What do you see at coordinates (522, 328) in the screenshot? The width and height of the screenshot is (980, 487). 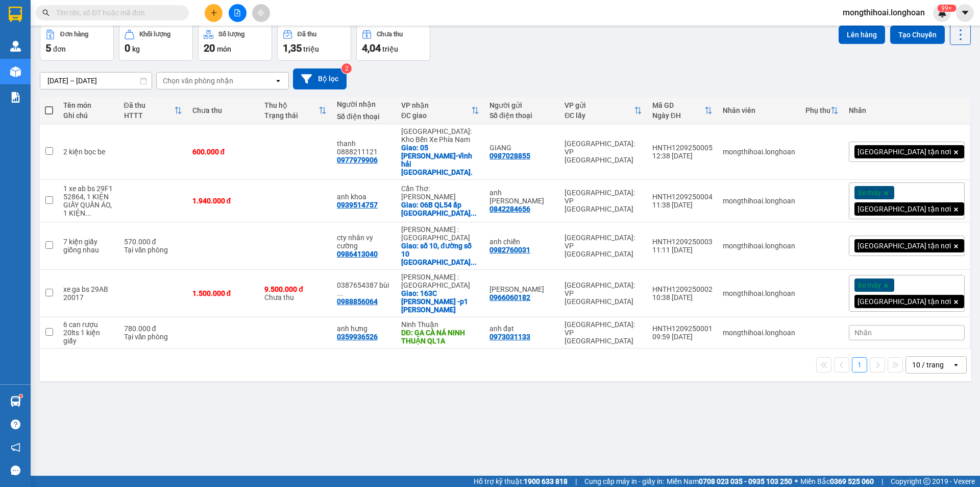 I see `div: anh đạt` at bounding box center [522, 328].